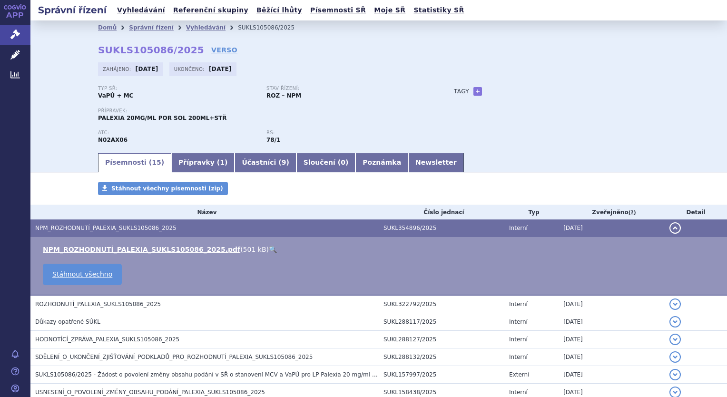  What do you see at coordinates (441, 374) in the screenshot?
I see `td: SUKL157997/2025` at bounding box center [441, 374].